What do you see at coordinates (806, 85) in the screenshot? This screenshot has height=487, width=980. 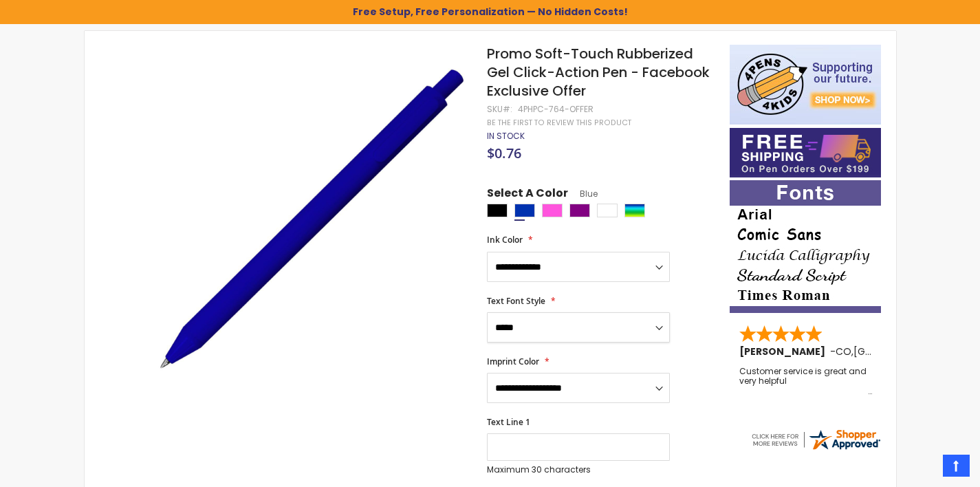 I see `img: 4pens 4 kids` at bounding box center [806, 85].